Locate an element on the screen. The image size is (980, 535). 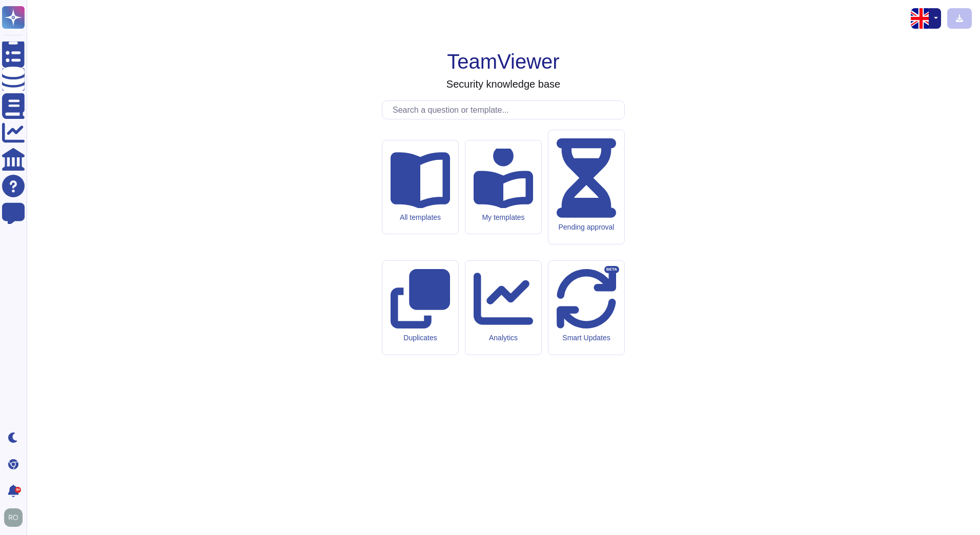
div: Duplicates is located at coordinates (421, 338).